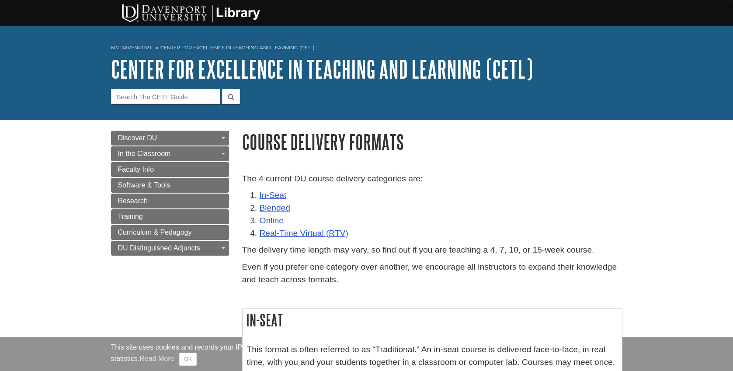 The height and width of the screenshot is (371, 733). Describe the element at coordinates (271, 220) in the screenshot. I see `a: Online` at that location.